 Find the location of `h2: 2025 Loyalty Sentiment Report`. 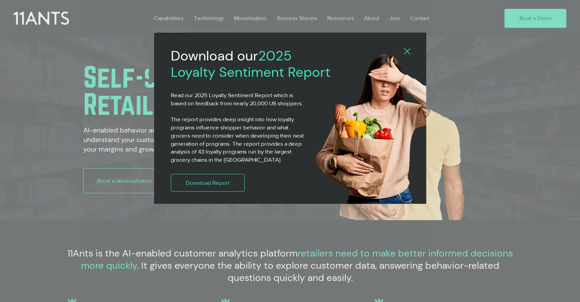

h2: 2025 Loyalty Sentiment Report is located at coordinates (252, 64).